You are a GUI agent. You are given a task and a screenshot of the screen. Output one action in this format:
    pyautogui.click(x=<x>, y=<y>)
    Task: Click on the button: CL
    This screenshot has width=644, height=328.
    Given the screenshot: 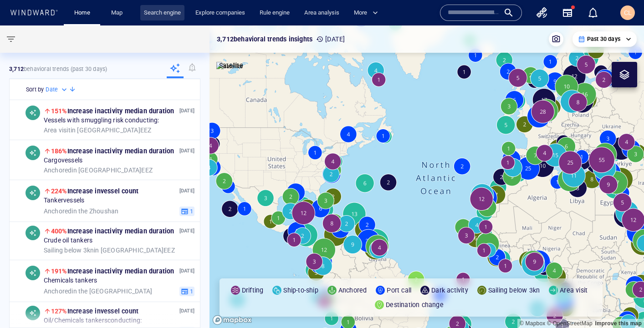 What is the action you would take?
    pyautogui.click(x=627, y=13)
    